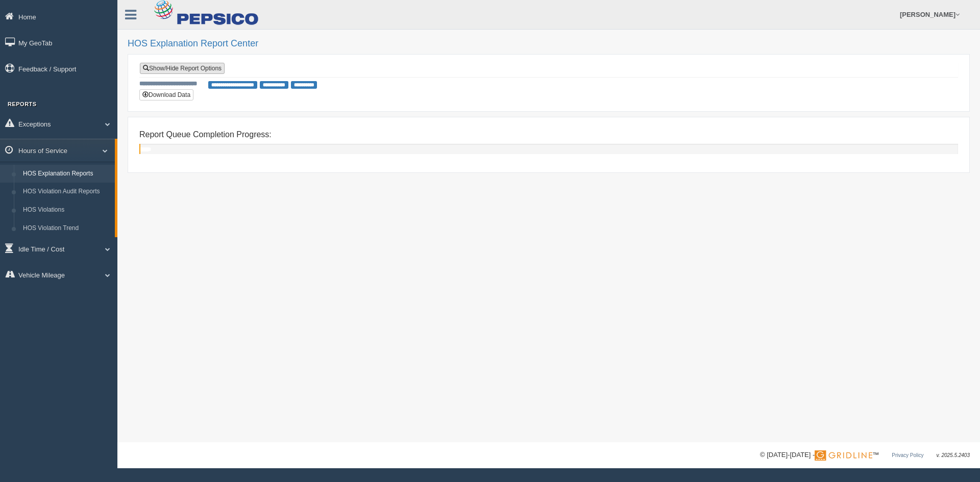 This screenshot has width=980, height=482. What do you see at coordinates (67, 210) in the screenshot?
I see `a: HOS Violations` at bounding box center [67, 210].